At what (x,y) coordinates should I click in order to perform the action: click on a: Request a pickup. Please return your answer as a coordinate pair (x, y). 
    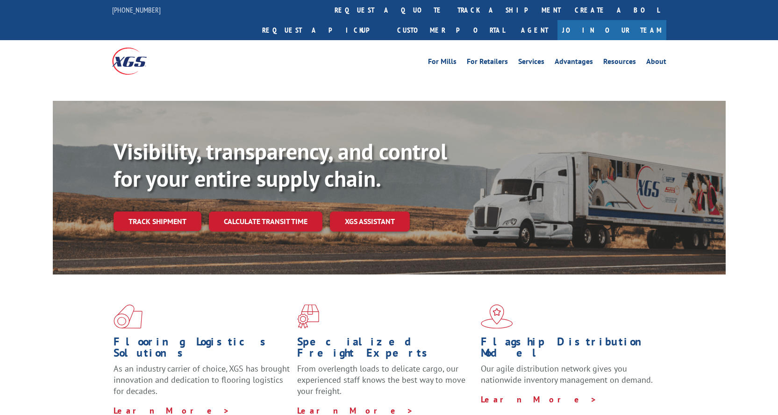
    Looking at the image, I should click on (322, 30).